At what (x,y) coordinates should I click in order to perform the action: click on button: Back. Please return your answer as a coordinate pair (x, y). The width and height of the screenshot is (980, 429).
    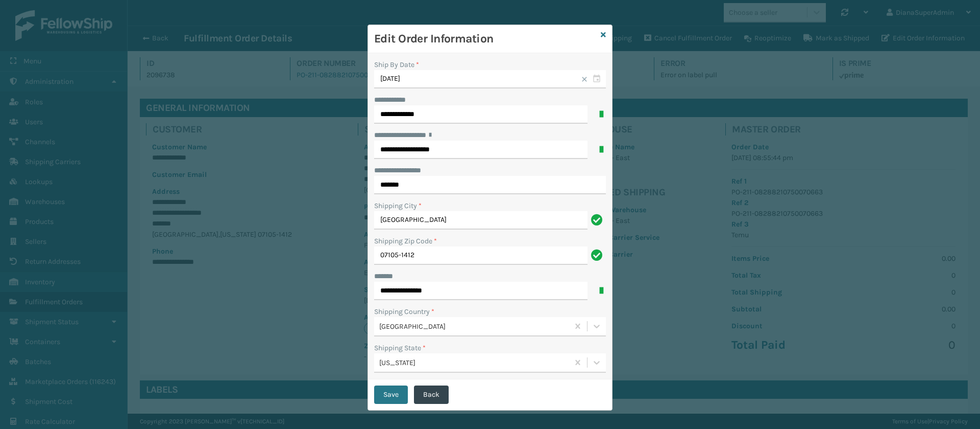
    Looking at the image, I should click on (431, 394).